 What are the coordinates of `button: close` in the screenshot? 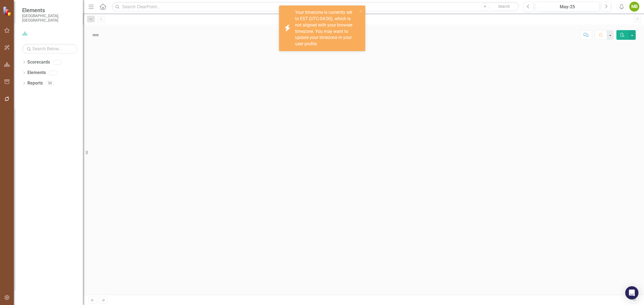 It's located at (361, 11).